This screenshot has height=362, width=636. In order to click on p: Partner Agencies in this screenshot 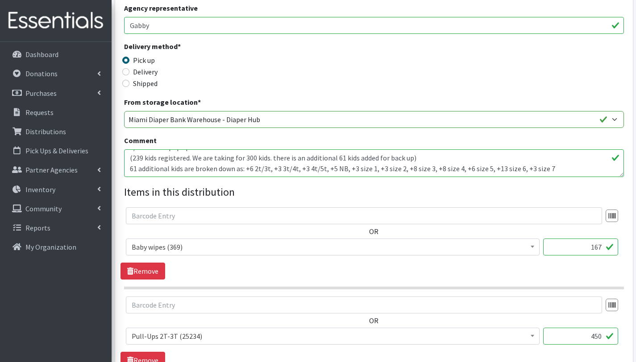, I will do `click(51, 170)`.